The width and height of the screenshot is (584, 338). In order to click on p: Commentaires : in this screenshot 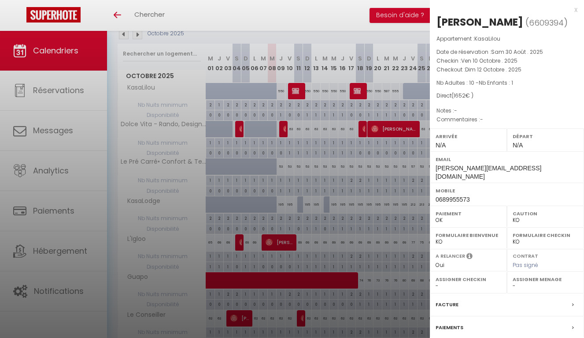, I will do `click(507, 119)`.